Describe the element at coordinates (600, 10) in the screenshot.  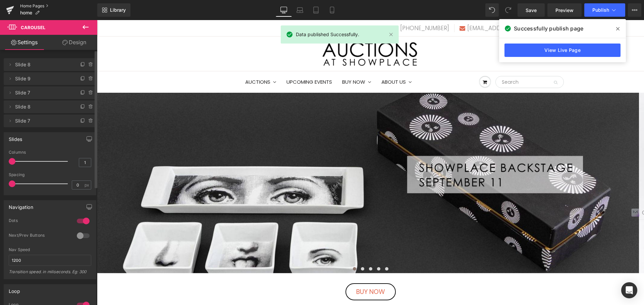
I see `span: Publish` at that location.